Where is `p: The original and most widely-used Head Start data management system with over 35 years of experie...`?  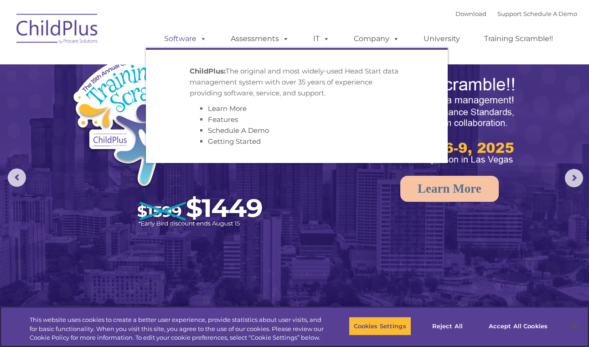
p: The original and most widely-used Head Start data management system with over 35 years of experie... is located at coordinates (297, 82).